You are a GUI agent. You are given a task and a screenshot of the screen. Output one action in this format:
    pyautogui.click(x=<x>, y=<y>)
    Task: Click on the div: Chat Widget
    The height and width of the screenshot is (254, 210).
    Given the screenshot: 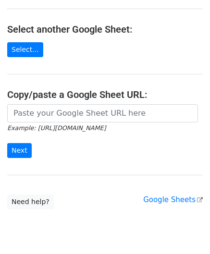 What is the action you would take?
    pyautogui.click(x=186, y=231)
    